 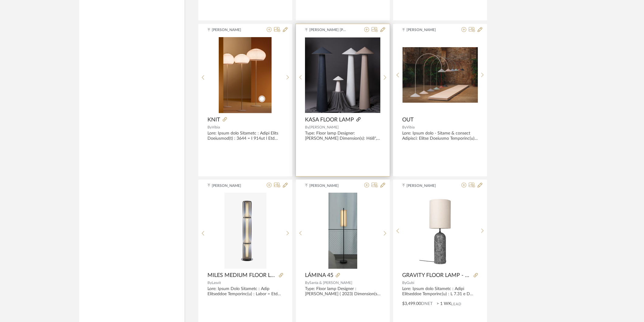 I want to click on span: OUT, so click(x=408, y=120).